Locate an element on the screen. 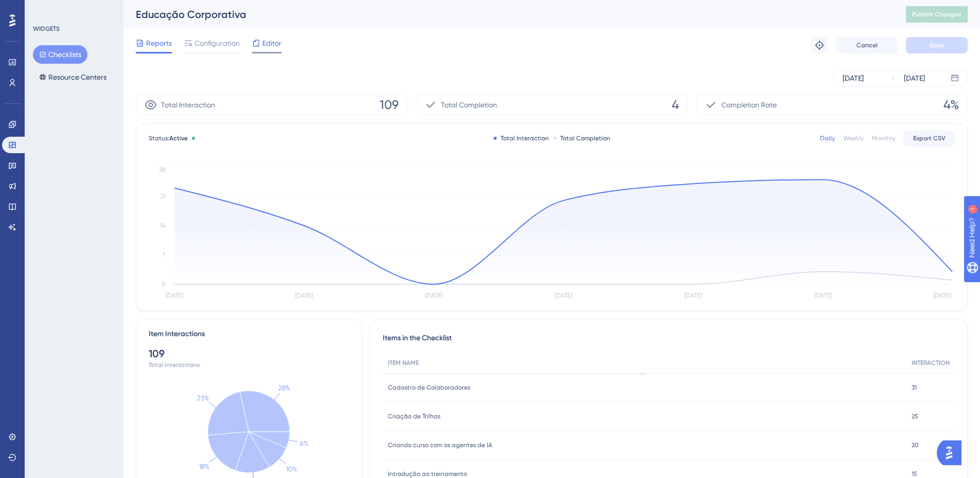 This screenshot has width=980, height=478. div: Total Completion is located at coordinates (581, 138).